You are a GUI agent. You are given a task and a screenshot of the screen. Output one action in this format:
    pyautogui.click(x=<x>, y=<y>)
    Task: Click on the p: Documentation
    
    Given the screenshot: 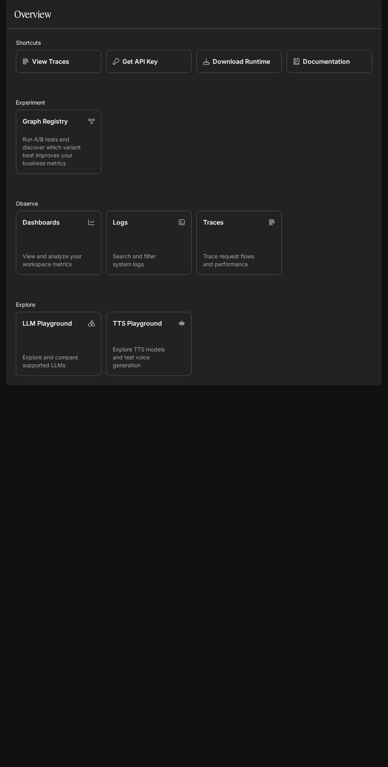 What is the action you would take?
    pyautogui.click(x=327, y=61)
    